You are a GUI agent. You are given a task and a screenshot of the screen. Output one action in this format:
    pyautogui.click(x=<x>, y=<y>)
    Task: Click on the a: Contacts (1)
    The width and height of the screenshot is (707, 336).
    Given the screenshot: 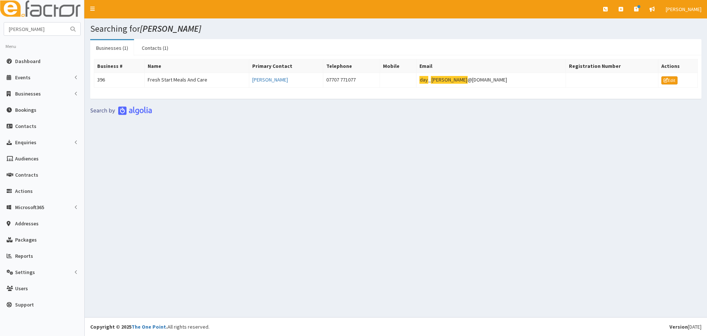 What is the action you would take?
    pyautogui.click(x=155, y=48)
    